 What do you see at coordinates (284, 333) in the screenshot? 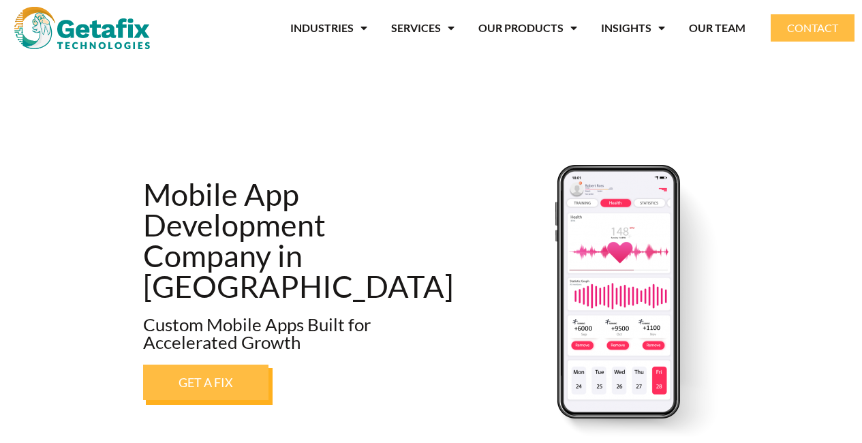
I see `h2: Custom Mobile Apps Built for Accelerated Growth` at bounding box center [284, 333].